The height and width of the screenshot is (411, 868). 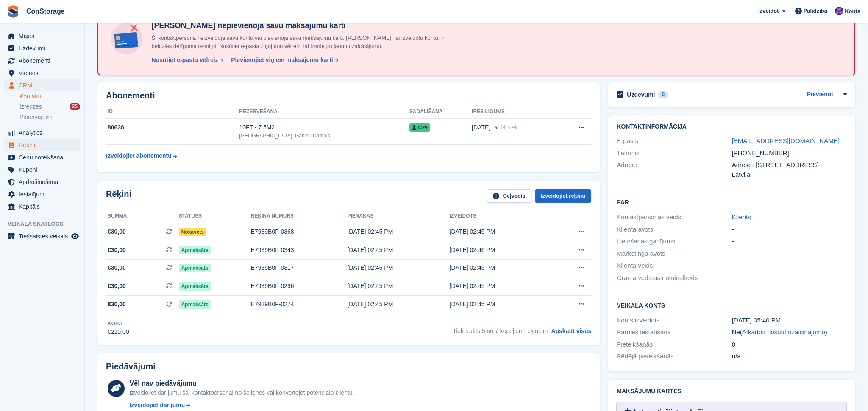 I want to click on div: Tālrunis, so click(x=674, y=153).